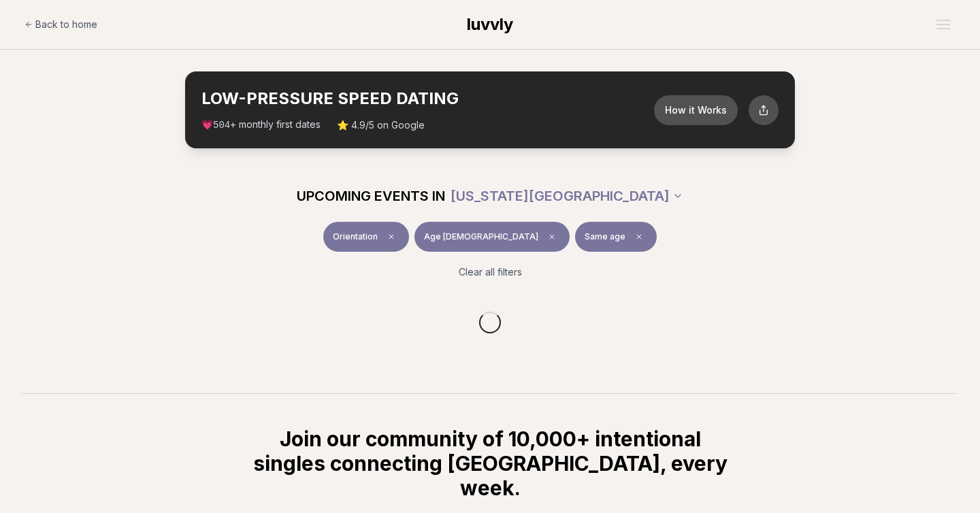 The width and height of the screenshot is (980, 513). Describe the element at coordinates (366, 237) in the screenshot. I see `button: OrientationClear event type filter` at that location.